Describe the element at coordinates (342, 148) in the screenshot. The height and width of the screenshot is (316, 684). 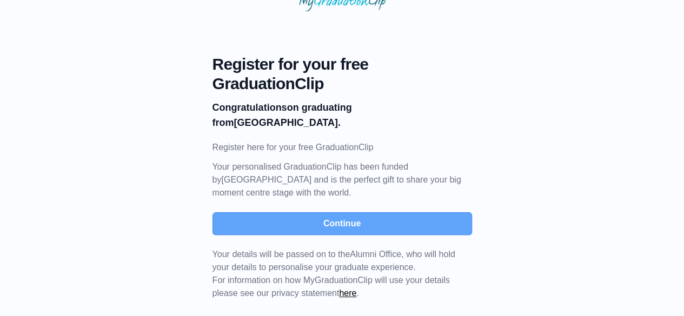
I see `p: Register here for your free GraduationClip` at that location.